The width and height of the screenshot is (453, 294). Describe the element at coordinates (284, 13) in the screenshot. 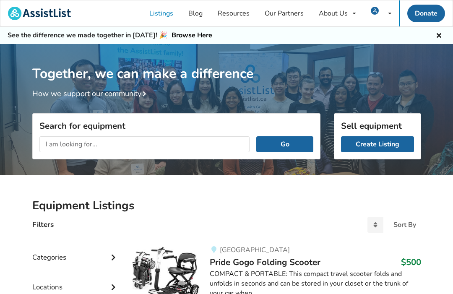

I see `a: Our Partners` at that location.